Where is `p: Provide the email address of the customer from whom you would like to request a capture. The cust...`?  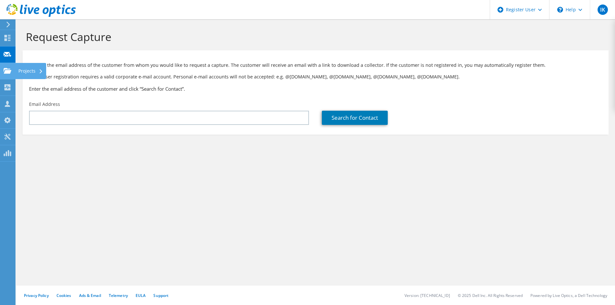
p: Provide the email address of the customer from whom you would like to request a capture. The cust... is located at coordinates (315, 65).